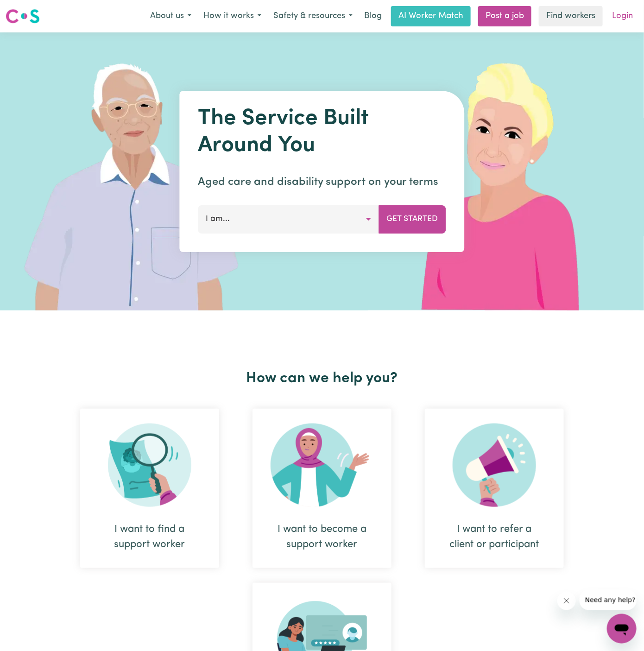 The height and width of the screenshot is (651, 644). I want to click on h1: The Service Built Around You, so click(322, 131).